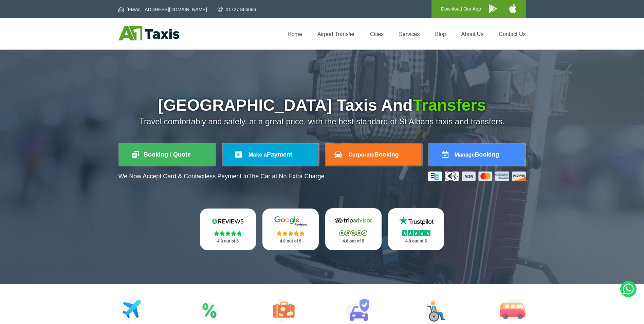 This screenshot has height=324, width=644. Describe the element at coordinates (450, 105) in the screenshot. I see `span: Transfers` at that location.